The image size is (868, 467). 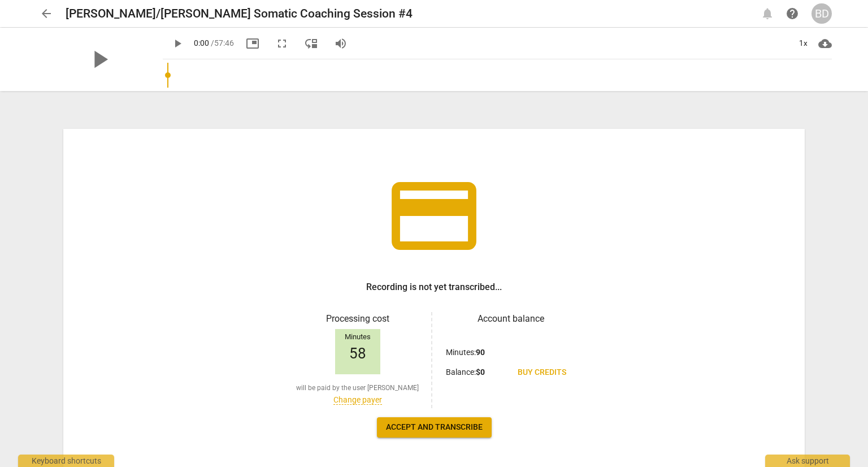 I want to click on span: picture_in_picture, so click(x=253, y=44).